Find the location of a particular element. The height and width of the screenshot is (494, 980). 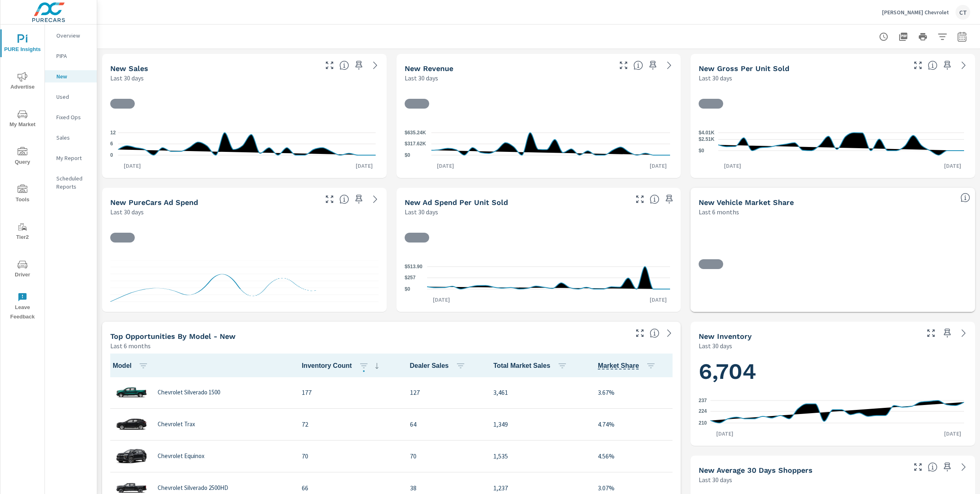

p: 3.07% is located at coordinates (634, 488).